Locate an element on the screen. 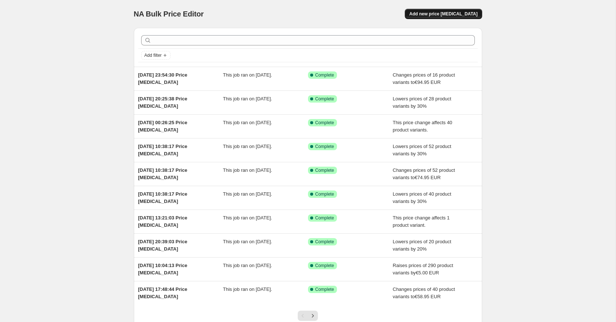  span: Lowers prices of 40 product variants by 30% is located at coordinates (422, 198).